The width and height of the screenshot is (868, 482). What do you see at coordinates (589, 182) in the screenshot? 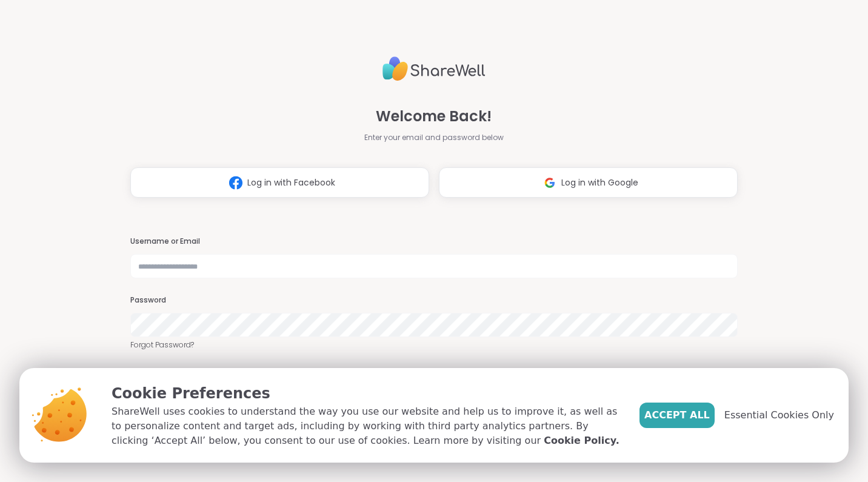
I see `button: Log in with Google` at bounding box center [589, 182].